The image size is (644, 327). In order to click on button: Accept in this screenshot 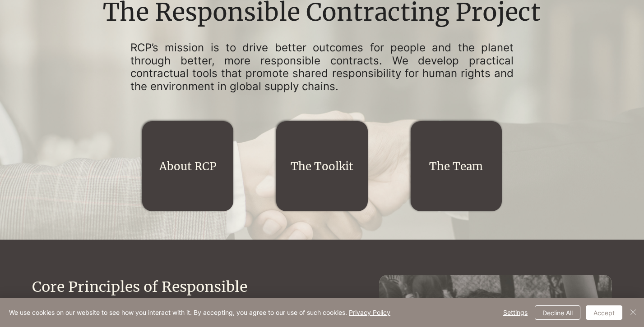, I will do `click(604, 313)`.